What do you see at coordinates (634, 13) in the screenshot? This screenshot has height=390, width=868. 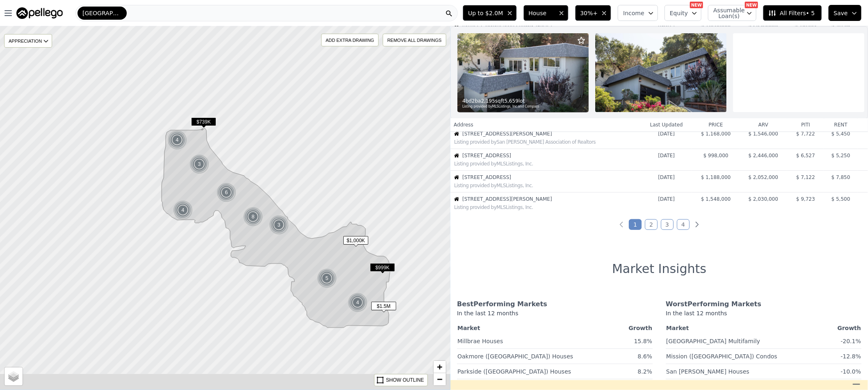 I see `span: Income` at bounding box center [634, 13].